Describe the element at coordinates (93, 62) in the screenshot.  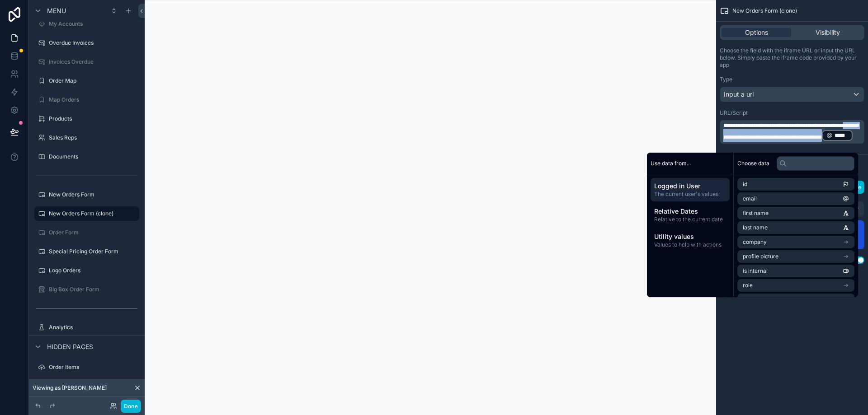
I see `label: Invoices Overdue` at that location.